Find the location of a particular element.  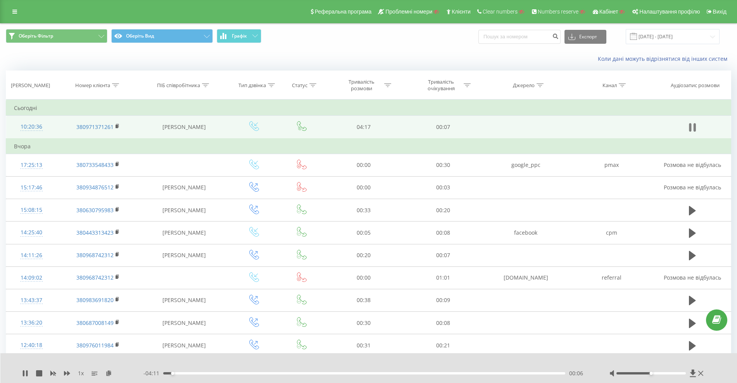

td: Вчора is located at coordinates (369, 146).